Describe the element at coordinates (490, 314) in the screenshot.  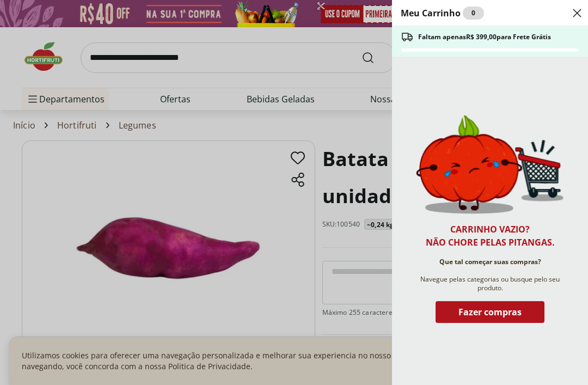
I see `button: Fazer compras` at that location.